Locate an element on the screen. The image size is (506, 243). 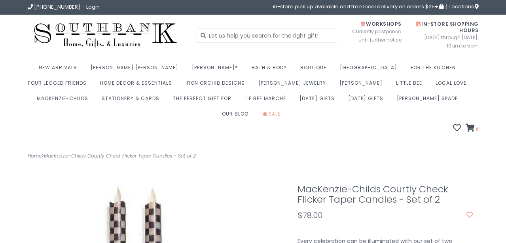
a: Home Decor & Essentials is located at coordinates (138, 85).